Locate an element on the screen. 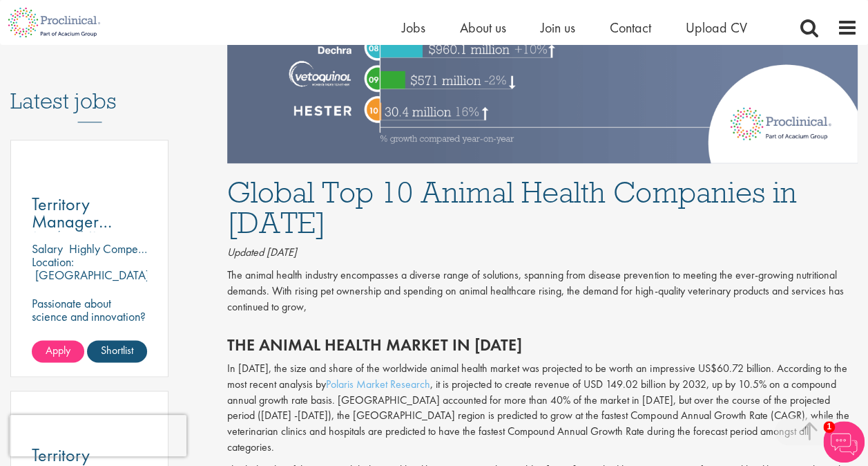 This screenshot has width=868, height=466. img: Chatbot is located at coordinates (844, 442).